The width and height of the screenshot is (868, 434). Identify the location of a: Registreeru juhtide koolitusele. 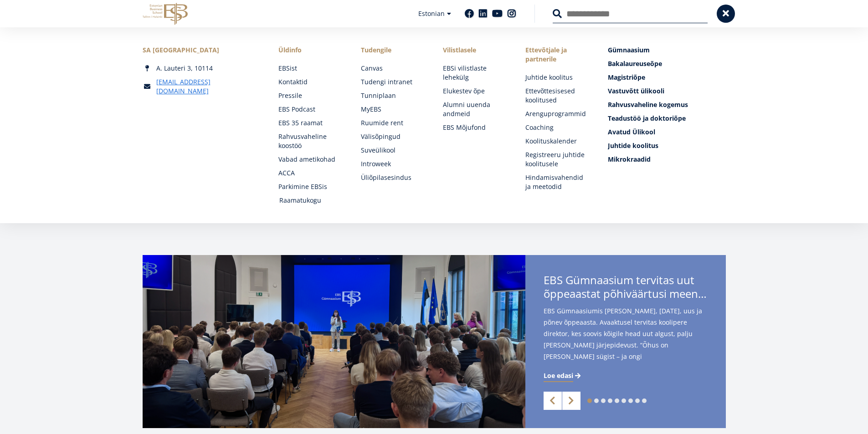
(557, 159).